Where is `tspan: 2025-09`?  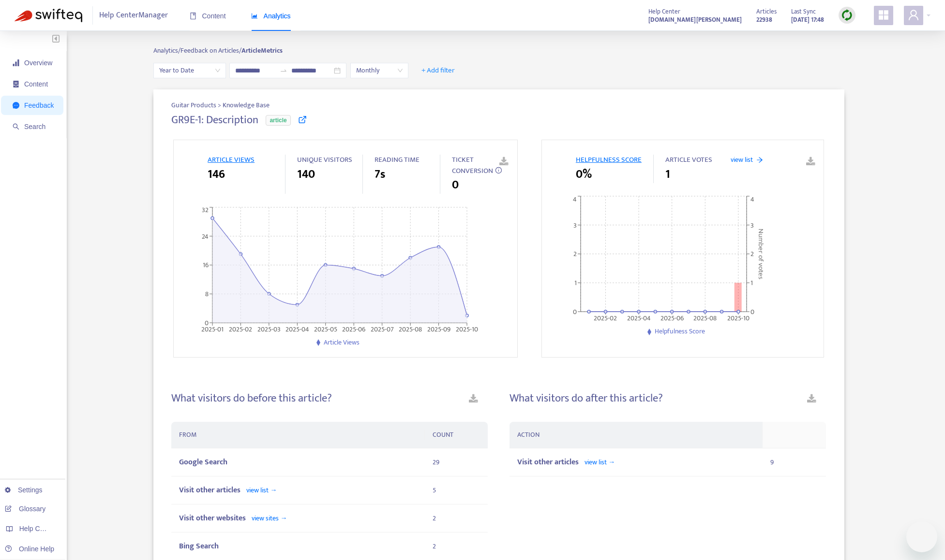 tspan: 2025-09 is located at coordinates (438, 329).